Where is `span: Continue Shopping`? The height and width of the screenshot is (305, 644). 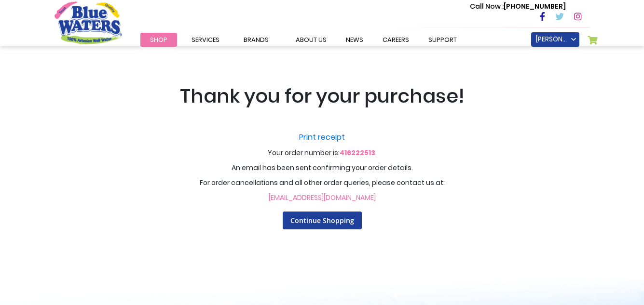
span: Continue Shopping is located at coordinates (322, 220).